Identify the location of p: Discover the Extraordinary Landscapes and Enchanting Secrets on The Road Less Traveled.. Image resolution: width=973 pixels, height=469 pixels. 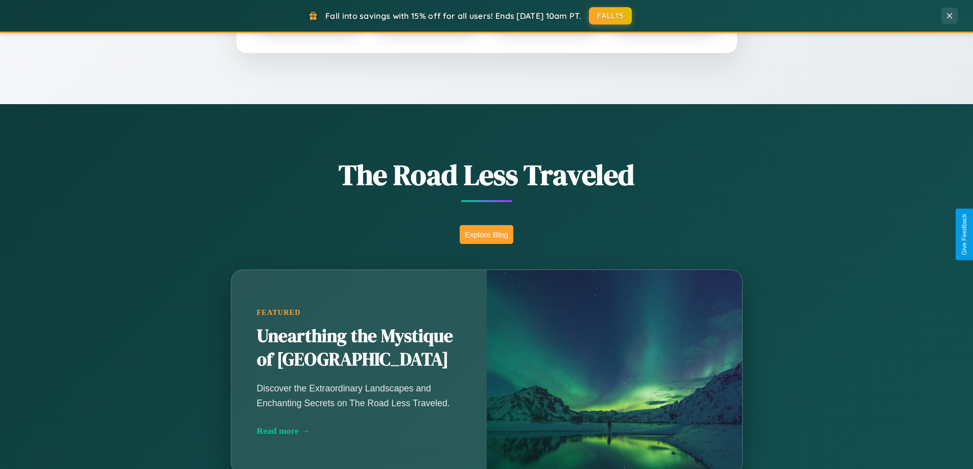
(359, 396).